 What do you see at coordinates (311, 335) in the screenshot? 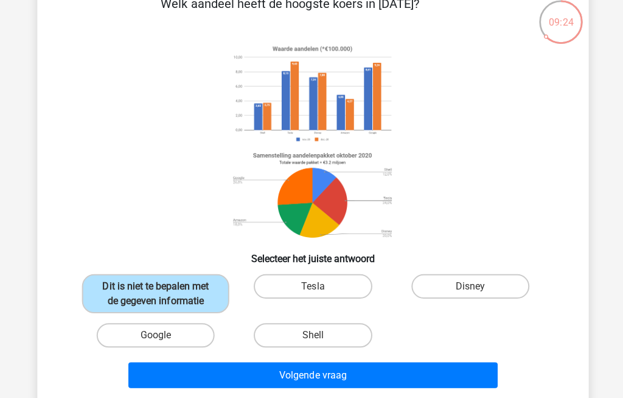
I see `label: Shell` at bounding box center [311, 335].